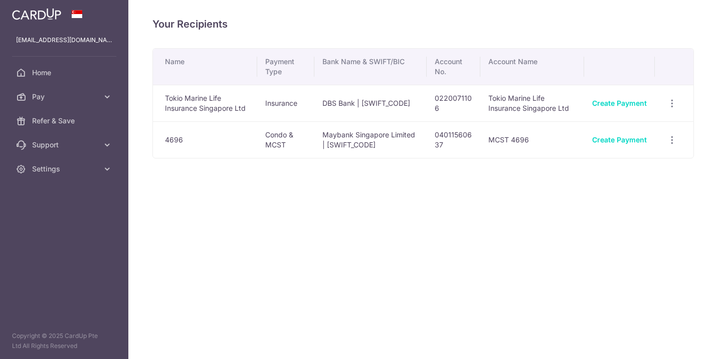 Image resolution: width=718 pixels, height=359 pixels. What do you see at coordinates (532, 139) in the screenshot?
I see `td: MCST 4696` at bounding box center [532, 139].